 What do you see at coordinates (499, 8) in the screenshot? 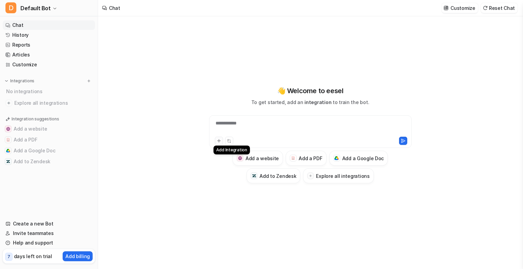
I see `button: Reset Chat` at bounding box center [499, 8].